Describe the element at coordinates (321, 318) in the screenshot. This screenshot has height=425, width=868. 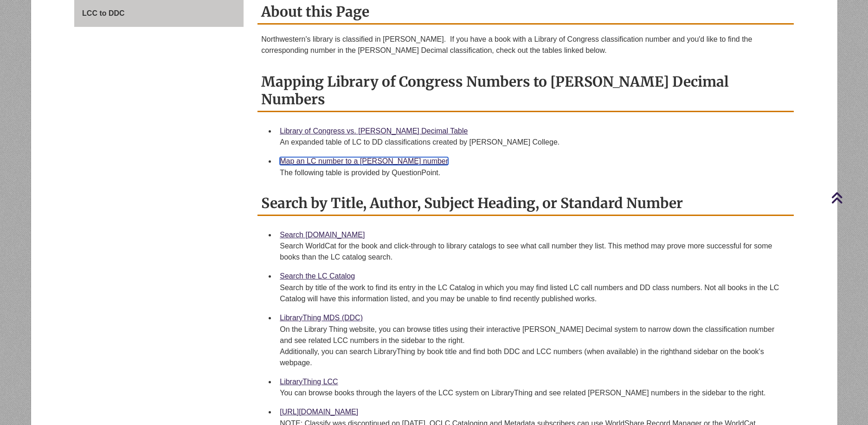
I see `a: LibraryThing MDS (DDC)` at that location.